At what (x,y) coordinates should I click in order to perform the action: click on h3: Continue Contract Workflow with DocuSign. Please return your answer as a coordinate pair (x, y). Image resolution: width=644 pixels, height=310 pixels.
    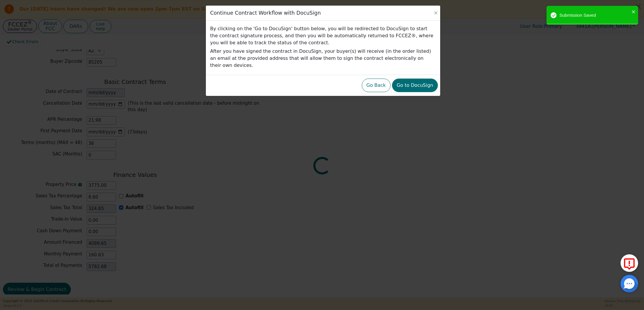
    Looking at the image, I should click on (266, 13).